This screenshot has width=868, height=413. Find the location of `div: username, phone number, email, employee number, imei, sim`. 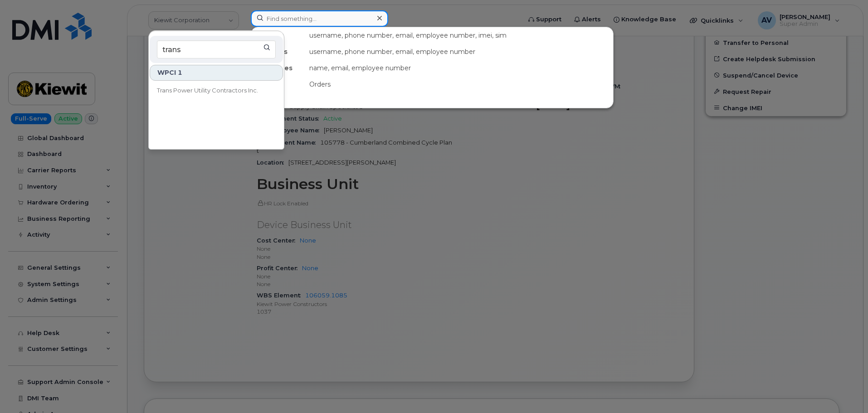

div: username, phone number, email, employee number, imei, sim is located at coordinates (459, 35).